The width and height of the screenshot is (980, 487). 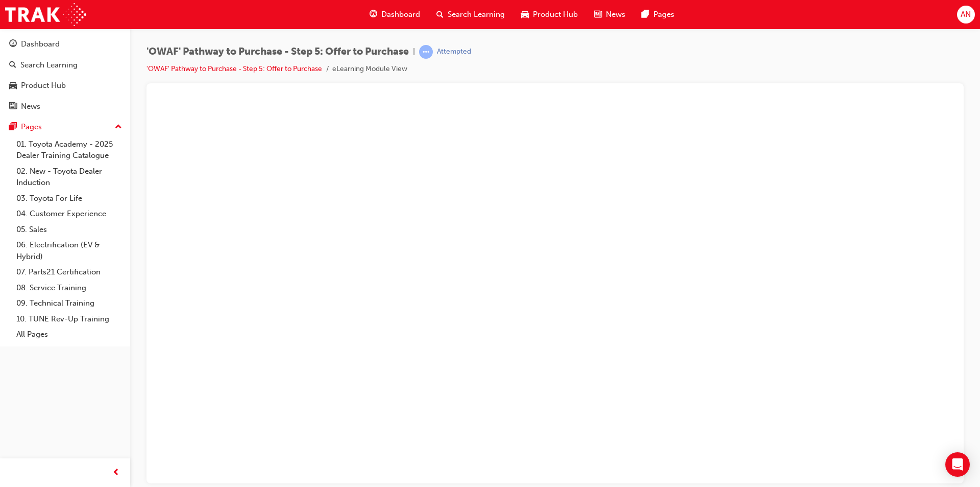 What do you see at coordinates (65, 85) in the screenshot?
I see `a: Product Hub` at bounding box center [65, 85].